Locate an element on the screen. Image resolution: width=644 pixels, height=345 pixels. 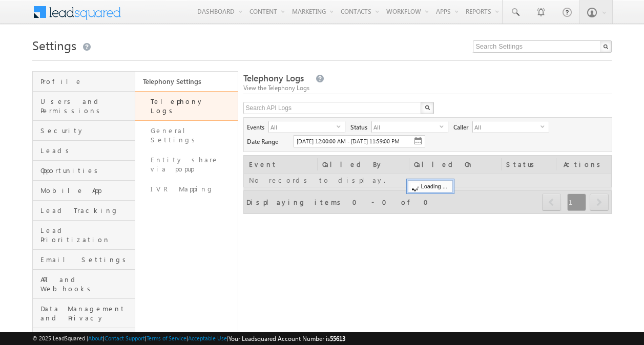
span: Your Leadsquared Account Number is is located at coordinates (286, 338).